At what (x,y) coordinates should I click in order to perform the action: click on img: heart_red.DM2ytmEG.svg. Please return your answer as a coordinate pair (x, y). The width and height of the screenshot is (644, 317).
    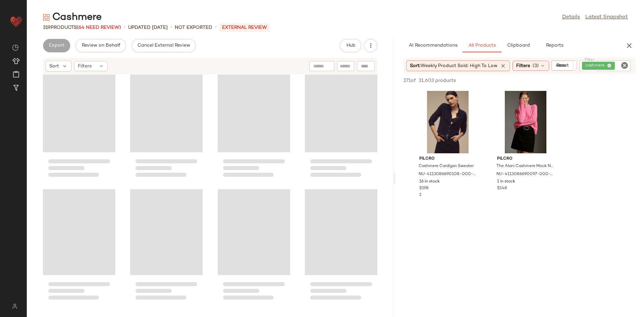
    Looking at the image, I should click on (16, 21).